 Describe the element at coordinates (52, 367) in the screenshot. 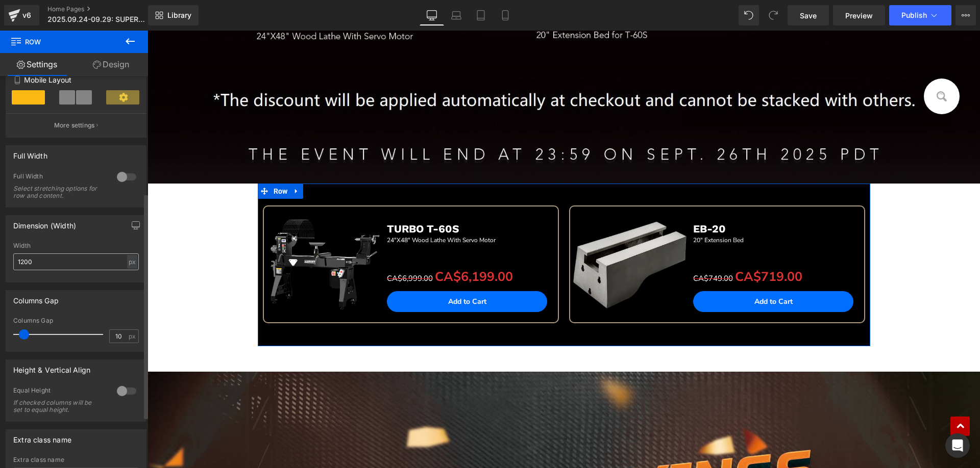

I see `div: Height & Vertical Align` at that location.